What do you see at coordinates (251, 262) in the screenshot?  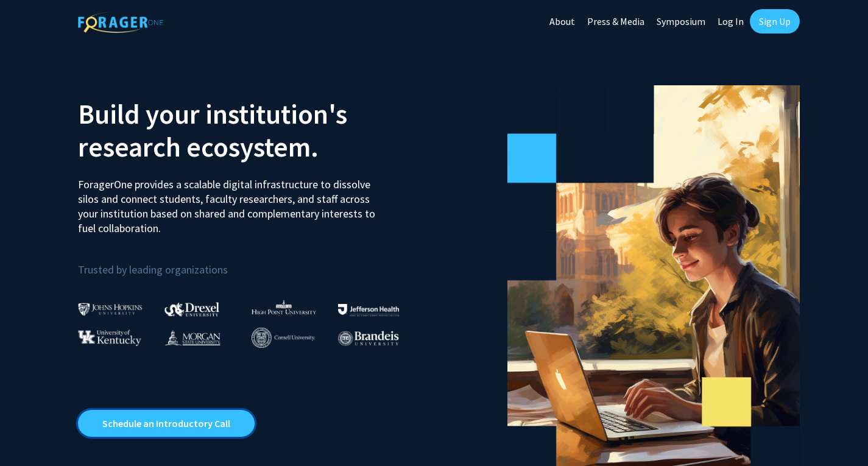 I see `p: Trusted by leading organizations` at bounding box center [251, 262].